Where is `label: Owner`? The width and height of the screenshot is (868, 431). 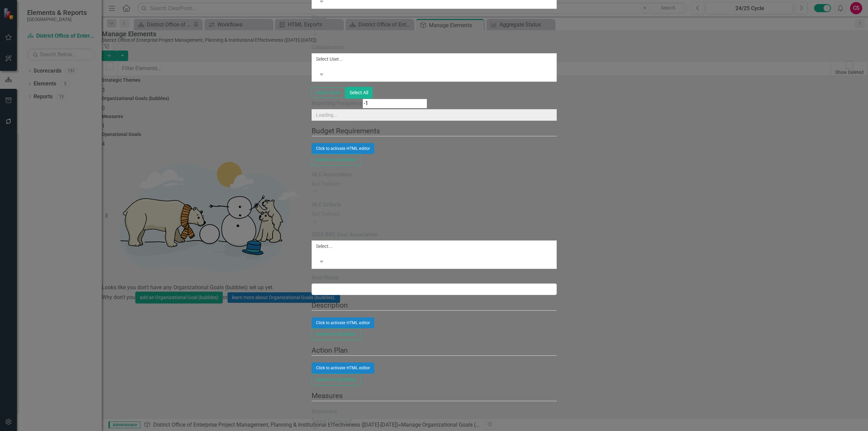
label: Owner is located at coordinates (319, 17).